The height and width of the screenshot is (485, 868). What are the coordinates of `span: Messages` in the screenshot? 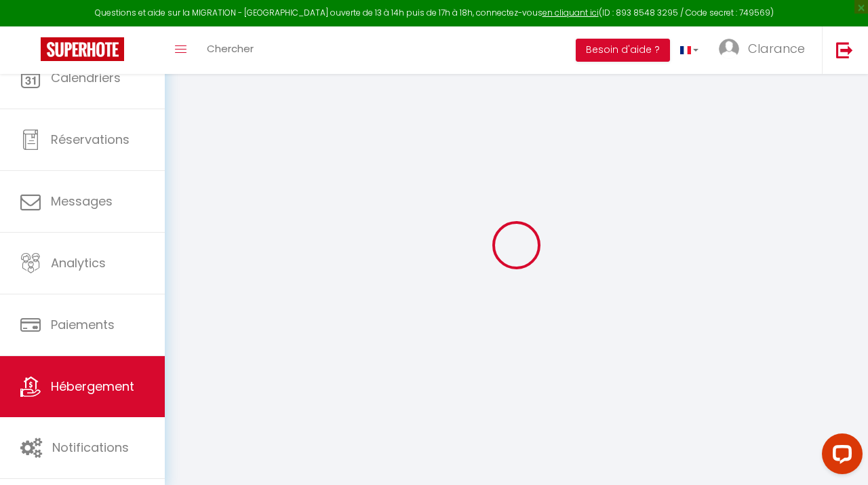 It's located at (82, 201).